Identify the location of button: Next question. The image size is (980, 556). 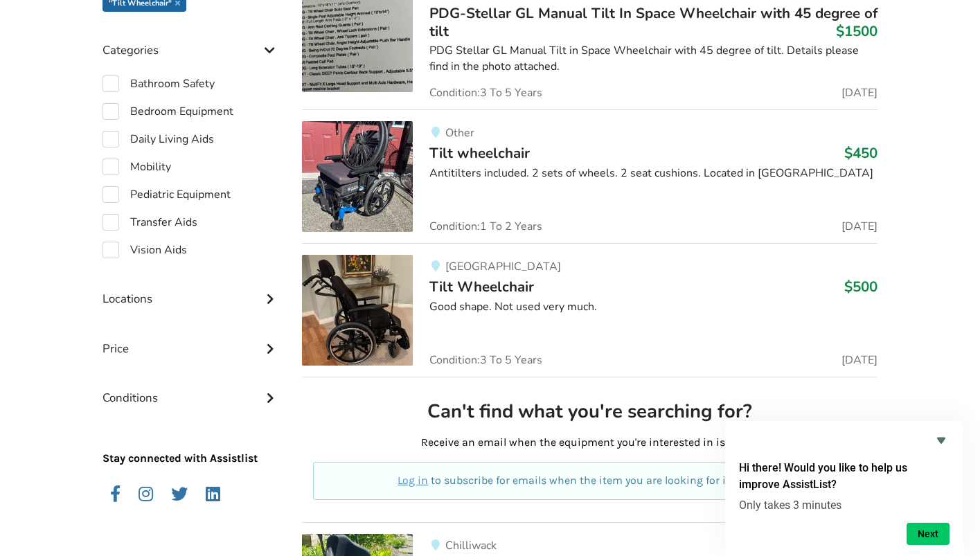
(928, 534).